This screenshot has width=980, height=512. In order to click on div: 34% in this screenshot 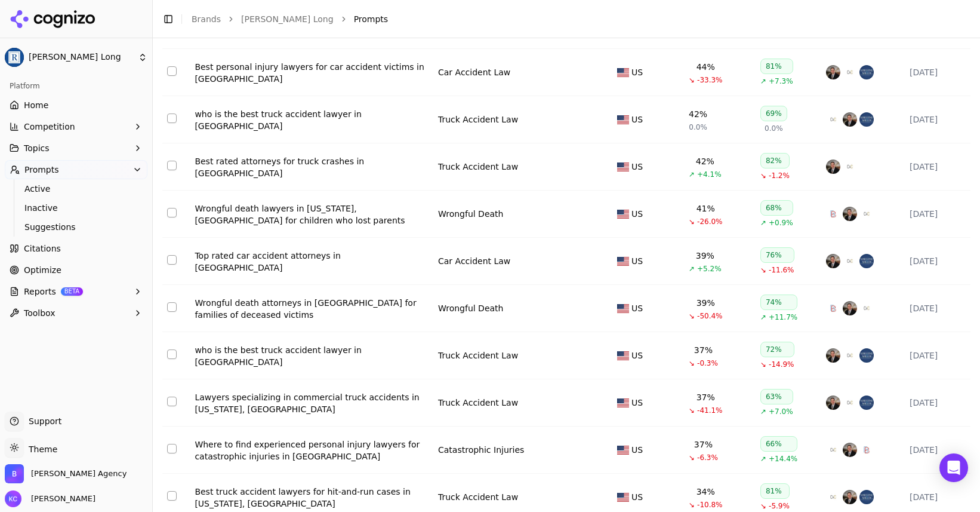, I will do `click(706, 491)`.